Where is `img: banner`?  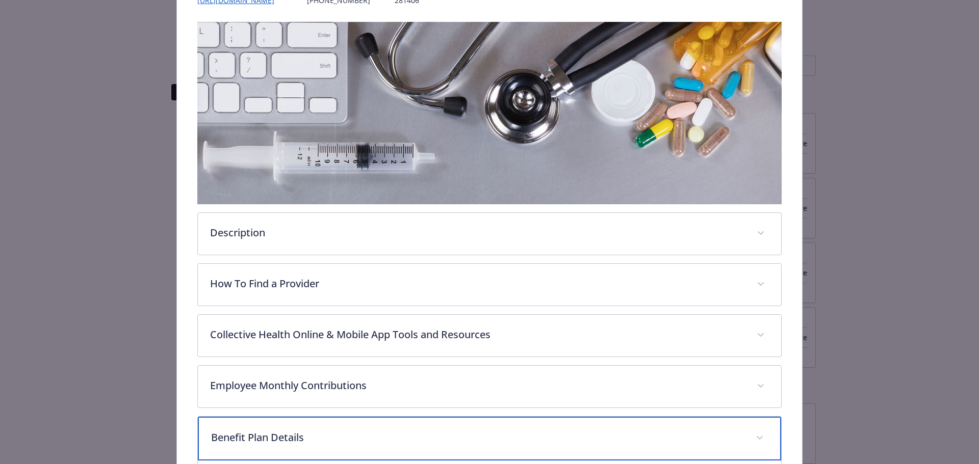 img: banner is located at coordinates (489, 113).